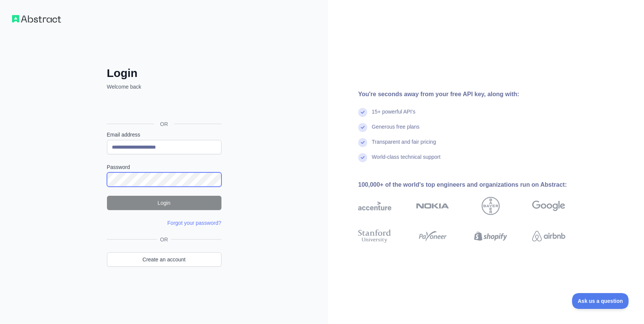  I want to click on img: airbnb, so click(549, 236).